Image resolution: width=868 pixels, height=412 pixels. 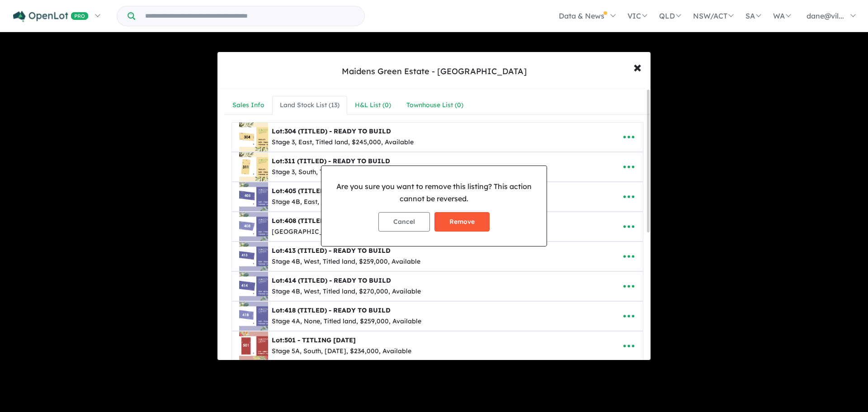 I want to click on img: Openlot PRO Logo White, so click(x=51, y=16).